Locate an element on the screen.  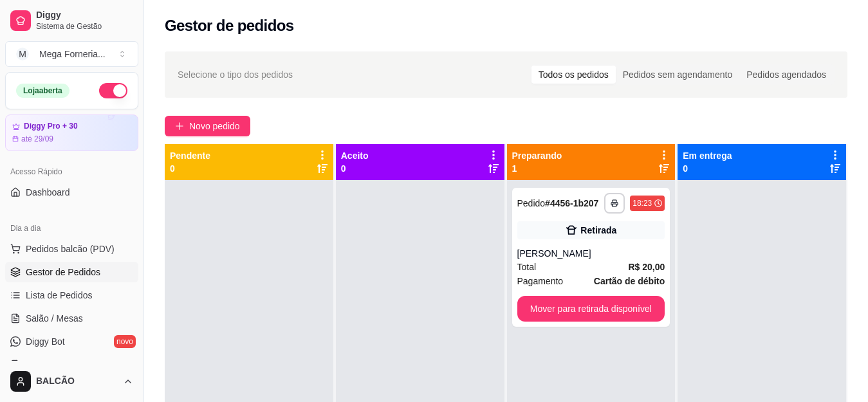
div: Dia a dia is located at coordinates (72, 228).